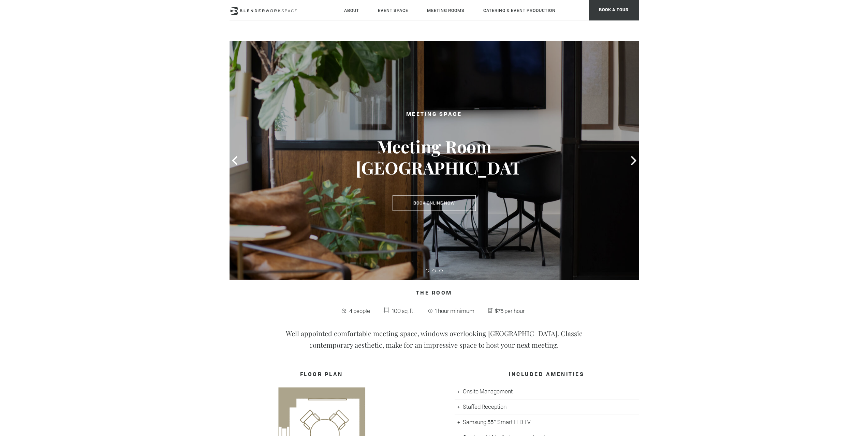 The image size is (868, 436). What do you see at coordinates (546, 407) in the screenshot?
I see `li: Staffed Reception` at bounding box center [546, 407].